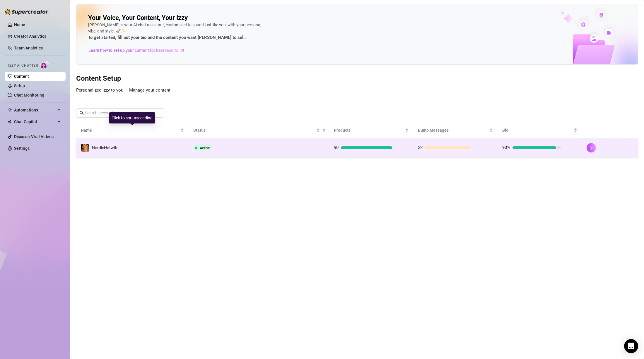 This screenshot has width=644, height=359. I want to click on span: Status, so click(254, 131).